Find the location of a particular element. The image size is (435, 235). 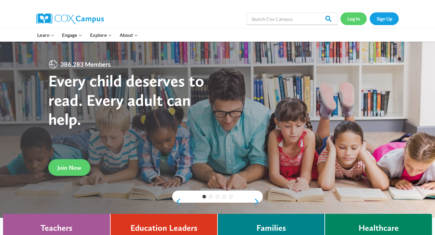

a: next is located at coordinates (258, 202).